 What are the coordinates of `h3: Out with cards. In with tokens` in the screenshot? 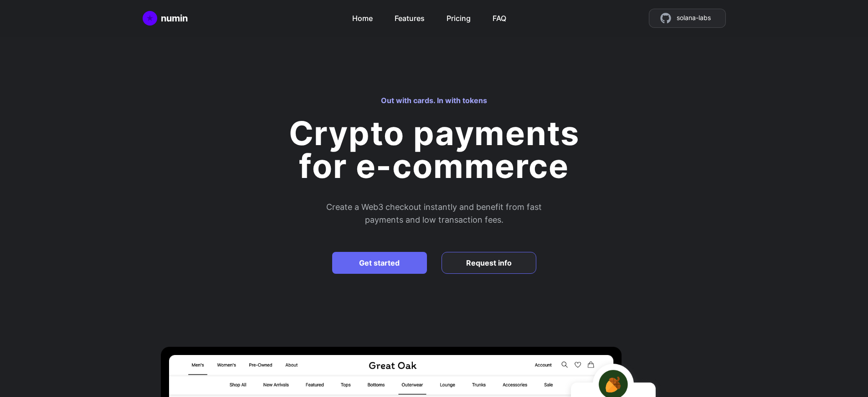 It's located at (434, 101).